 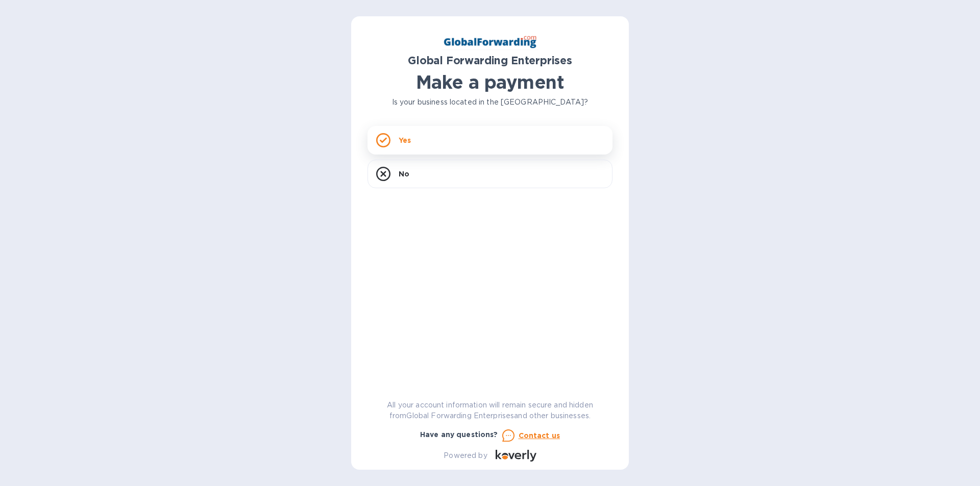 I want to click on p: All your account information will remain secure and hidden from Global Forwarding Enterprises and..., so click(x=490, y=410).